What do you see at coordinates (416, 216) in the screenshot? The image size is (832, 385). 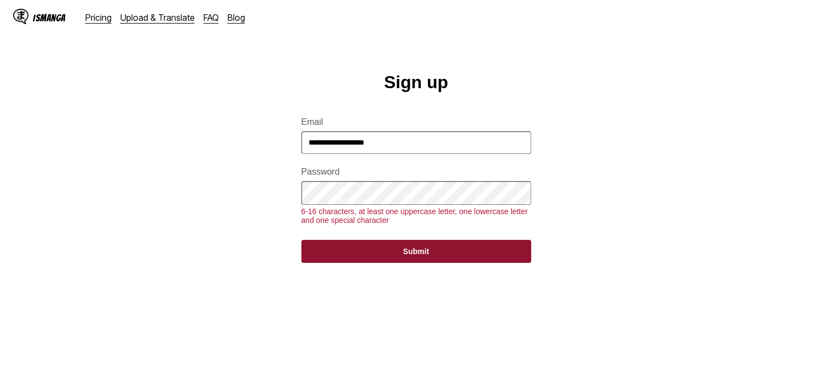 I see `div: 6-16 characters, at least one uppercase letter, one lowercase letter and one special character` at bounding box center [416, 216].